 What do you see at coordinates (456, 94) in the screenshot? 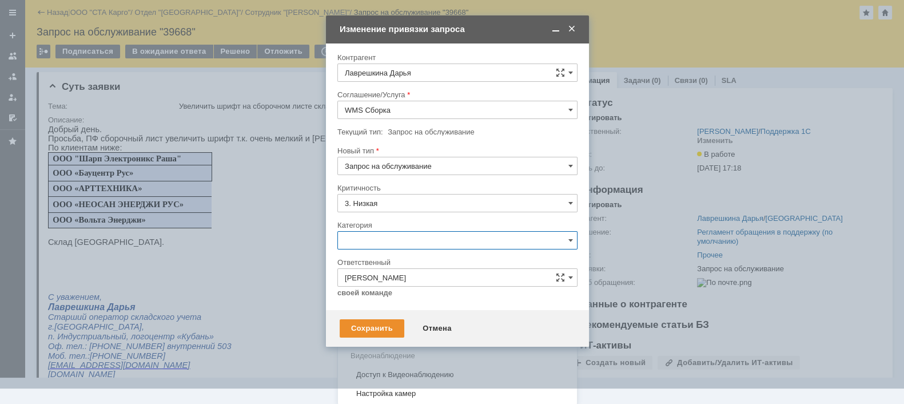
I see `div: Соглашение/Услуга` at bounding box center [456, 94].